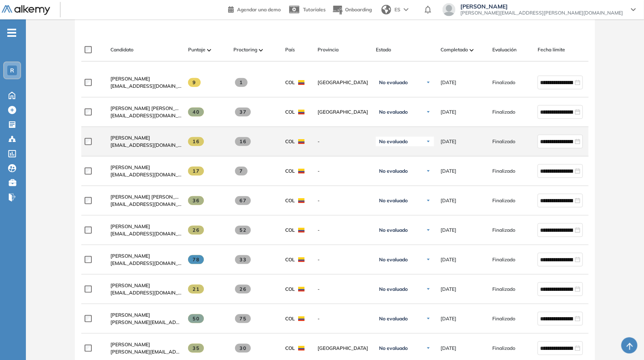 This screenshot has width=644, height=360. Describe the element at coordinates (243, 230) in the screenshot. I see `span: 52` at that location.